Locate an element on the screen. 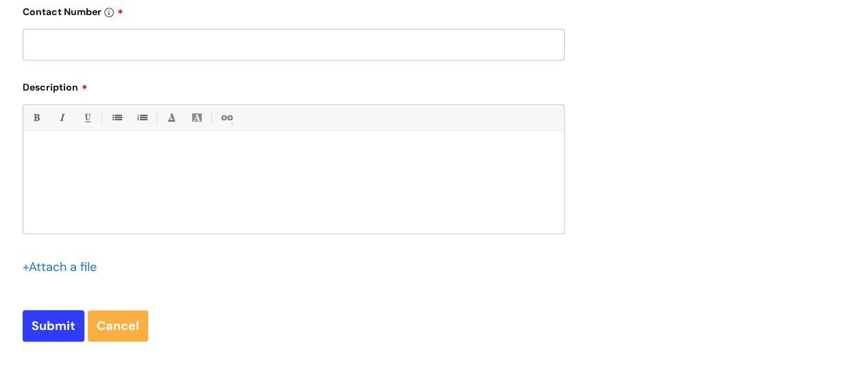  label: Contact Number is located at coordinates (294, 9).